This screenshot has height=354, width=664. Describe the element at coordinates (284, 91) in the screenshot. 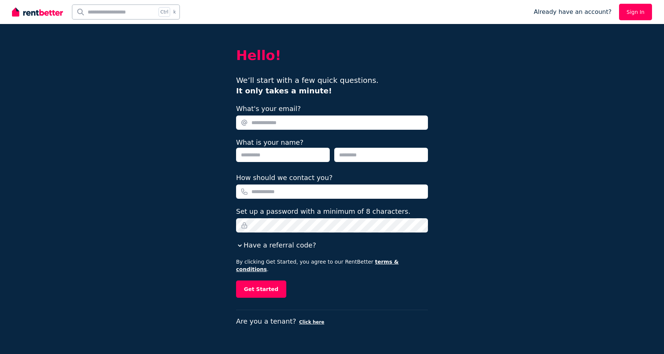

I see `b: It only takes a minute!` at that location.